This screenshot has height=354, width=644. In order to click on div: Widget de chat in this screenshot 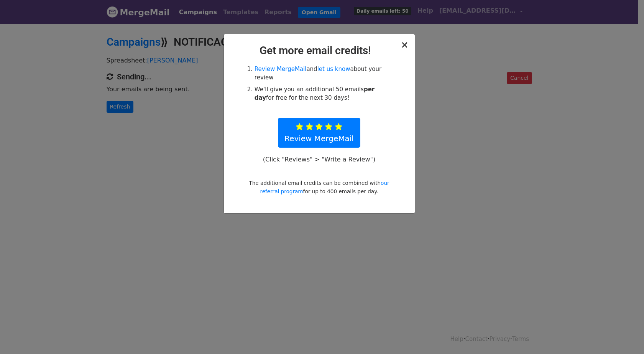, I will do `click(625, 336)`.